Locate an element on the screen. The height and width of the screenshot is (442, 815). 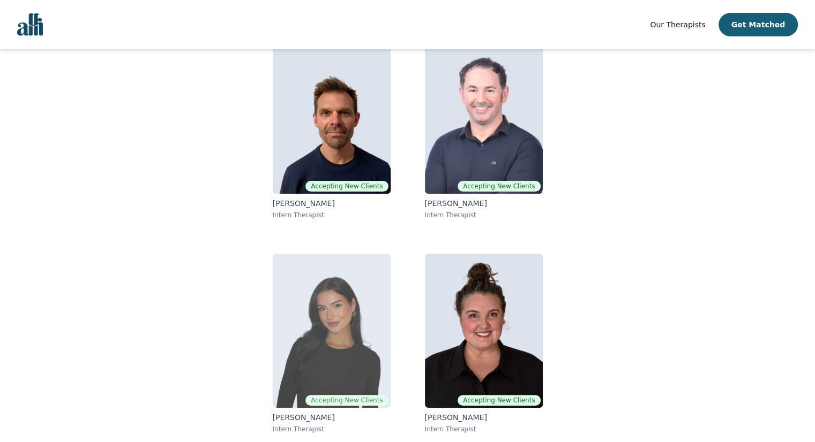
a: Get Matched is located at coordinates (758, 25).